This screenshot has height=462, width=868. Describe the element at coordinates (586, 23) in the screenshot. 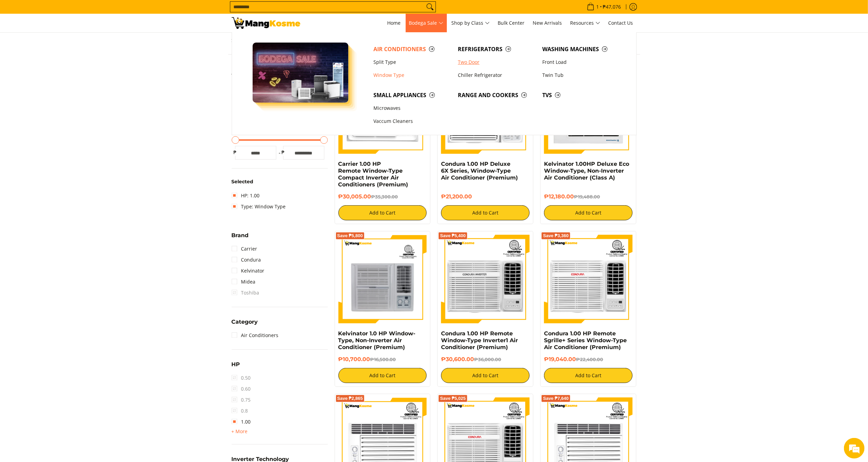

I see `span: Resources` at that location.